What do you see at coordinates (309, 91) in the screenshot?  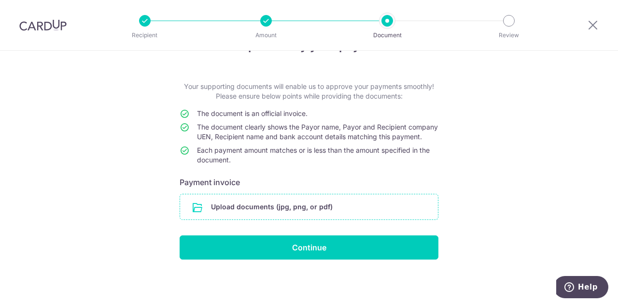 I see `p: Your supporting documents will enable us to approve your payments smoothly! Please ensure below p...` at bounding box center [309, 91].